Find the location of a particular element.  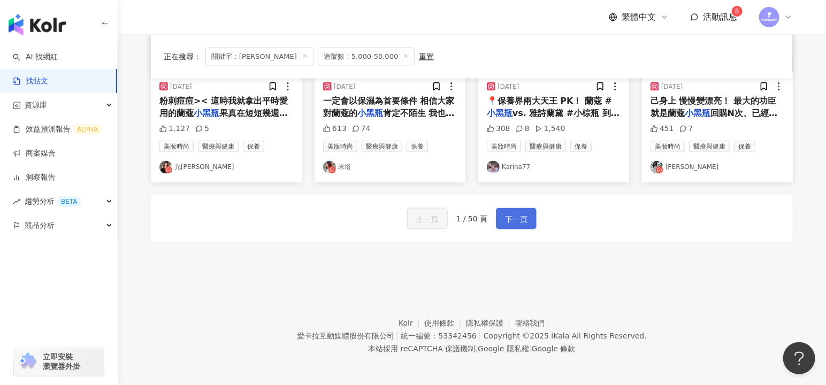

a: 商案媒合 is located at coordinates (34, 154).